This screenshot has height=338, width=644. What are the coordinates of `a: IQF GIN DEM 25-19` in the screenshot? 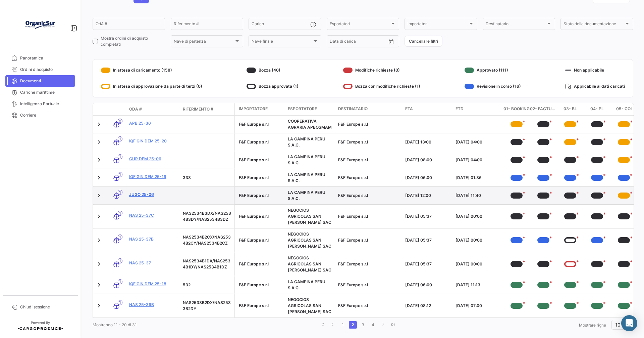 It's located at (153, 176).